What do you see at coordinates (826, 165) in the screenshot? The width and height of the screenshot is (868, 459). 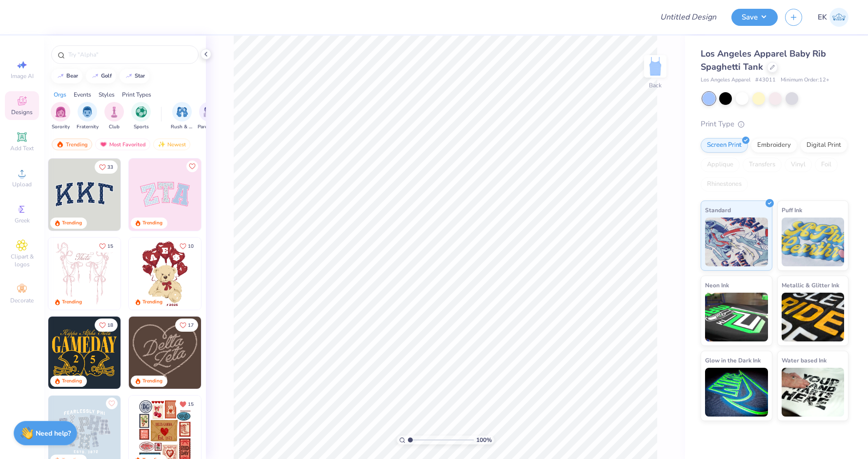 I see `div: Foil` at bounding box center [826, 165].